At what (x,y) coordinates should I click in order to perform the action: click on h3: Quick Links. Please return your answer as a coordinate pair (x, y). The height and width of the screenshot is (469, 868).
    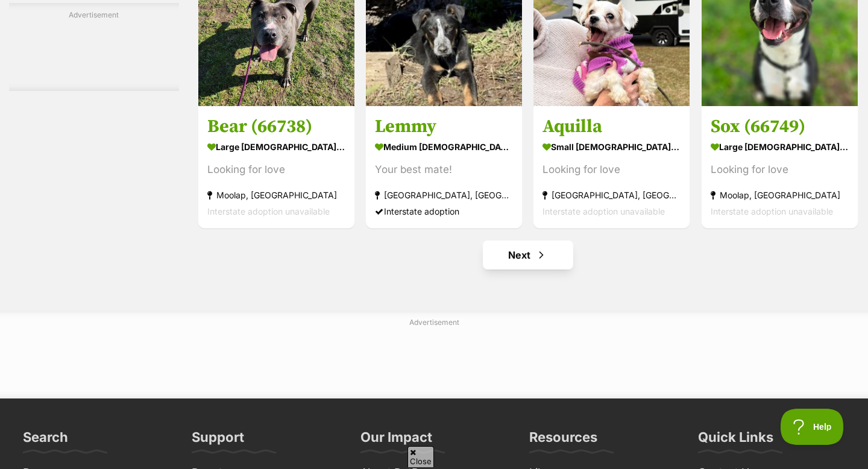
    Looking at the image, I should click on (736, 441).